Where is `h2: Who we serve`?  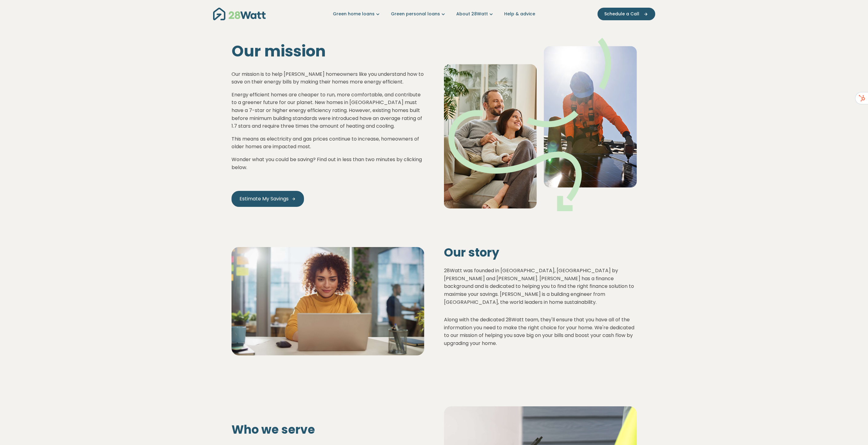
h2: Who we serve is located at coordinates (328, 429).